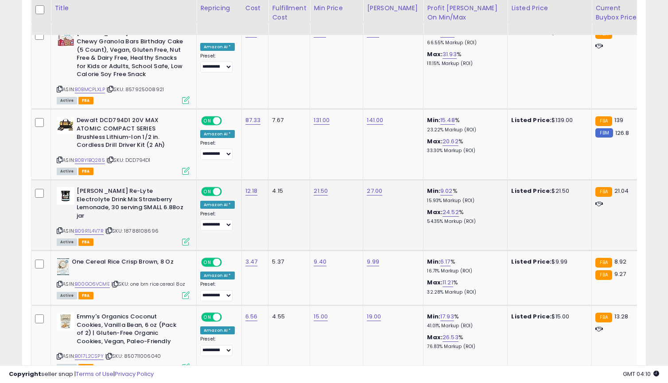 Image resolution: width=668 pixels, height=383 pixels. I want to click on b: Listed Price:, so click(531, 191).